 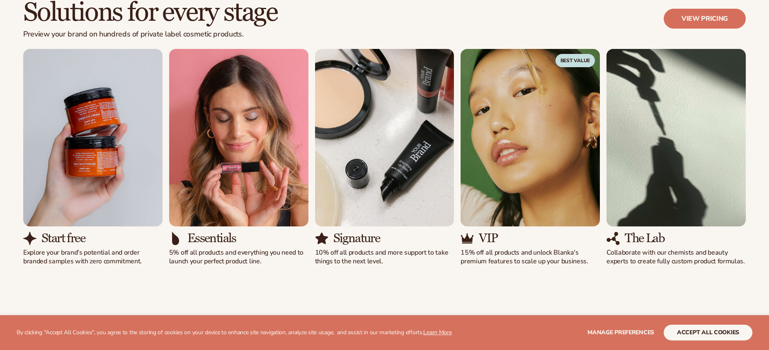 I want to click on div: 3 / 5, so click(x=385, y=157).